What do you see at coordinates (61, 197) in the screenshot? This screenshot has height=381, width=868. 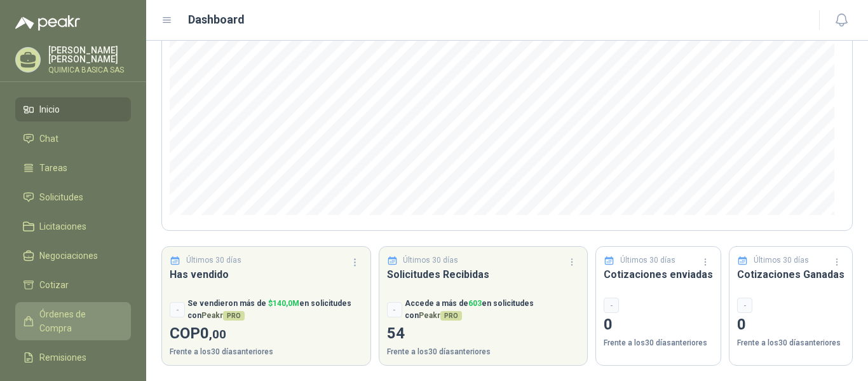 I see `span: Solicitudes` at bounding box center [61, 197].